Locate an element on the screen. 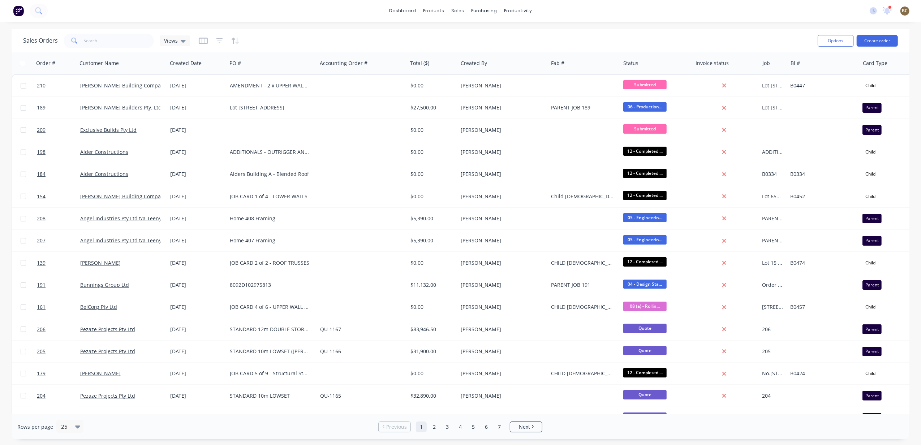 Image resolution: width=921 pixels, height=445 pixels. div: PO # is located at coordinates (235, 63).